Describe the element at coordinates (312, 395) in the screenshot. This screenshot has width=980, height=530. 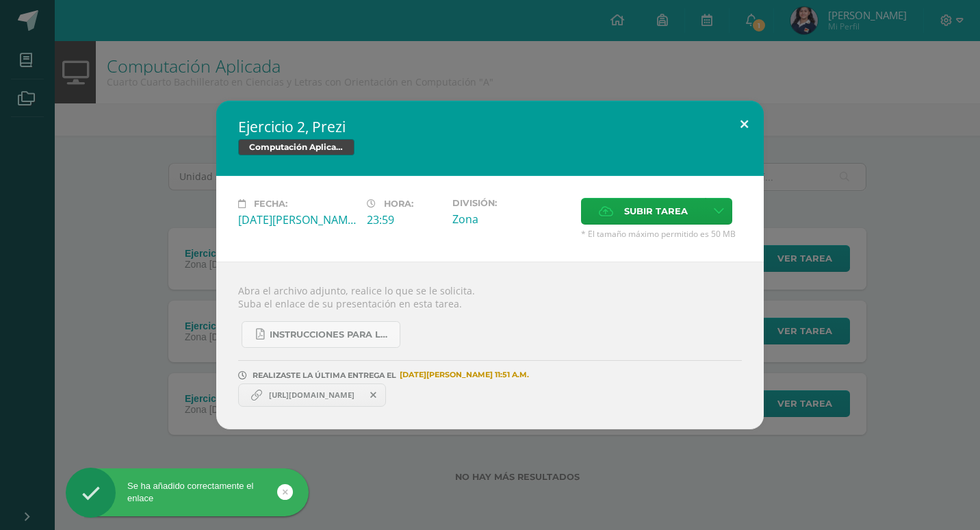
I see `a: https://prezi.com/view/MBcSliXsJbMuTyUu0Ld6/?referral_token=Pj0Cl8lnB3FN` at that location.